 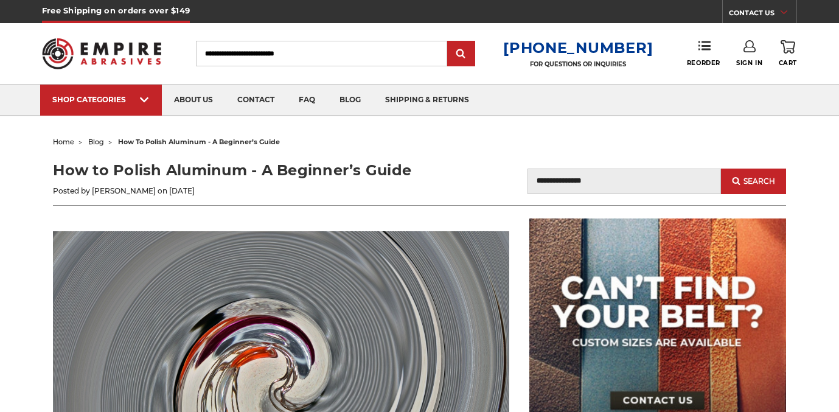 I want to click on input: Submit, so click(x=461, y=54).